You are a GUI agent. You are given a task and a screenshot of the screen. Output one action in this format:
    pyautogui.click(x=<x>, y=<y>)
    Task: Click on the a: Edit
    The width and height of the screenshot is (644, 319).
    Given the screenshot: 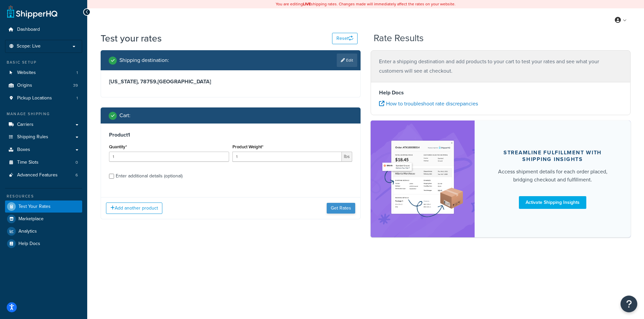 What is the action you would take?
    pyautogui.click(x=347, y=60)
    